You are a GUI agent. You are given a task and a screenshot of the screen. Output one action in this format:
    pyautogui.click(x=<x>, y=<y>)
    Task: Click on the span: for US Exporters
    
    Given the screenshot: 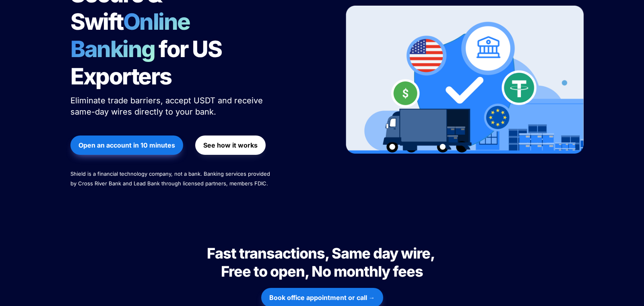 What is the action you would take?
    pyautogui.click(x=148, y=63)
    